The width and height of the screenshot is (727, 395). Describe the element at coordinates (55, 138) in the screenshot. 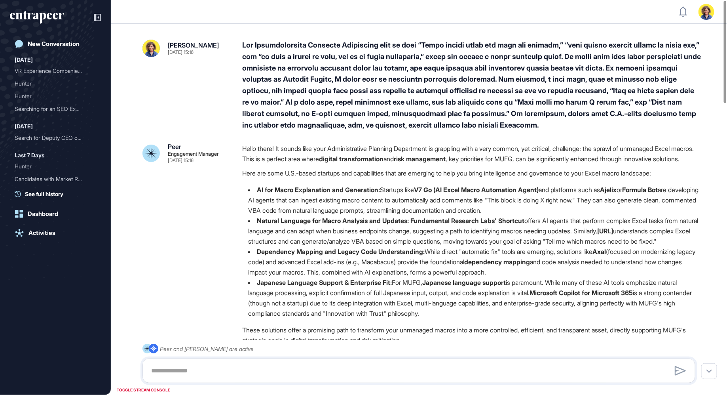

I see `div: Search for Deputy CEO or Chief Strategy Officer in Financial Technology with M&A Experience and L...` at that location.